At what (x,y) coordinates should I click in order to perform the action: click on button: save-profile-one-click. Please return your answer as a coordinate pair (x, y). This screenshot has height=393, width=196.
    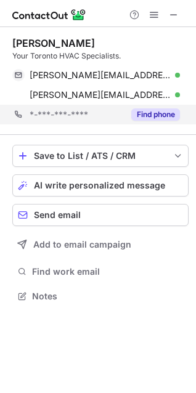
    Looking at the image, I should click on (101, 156).